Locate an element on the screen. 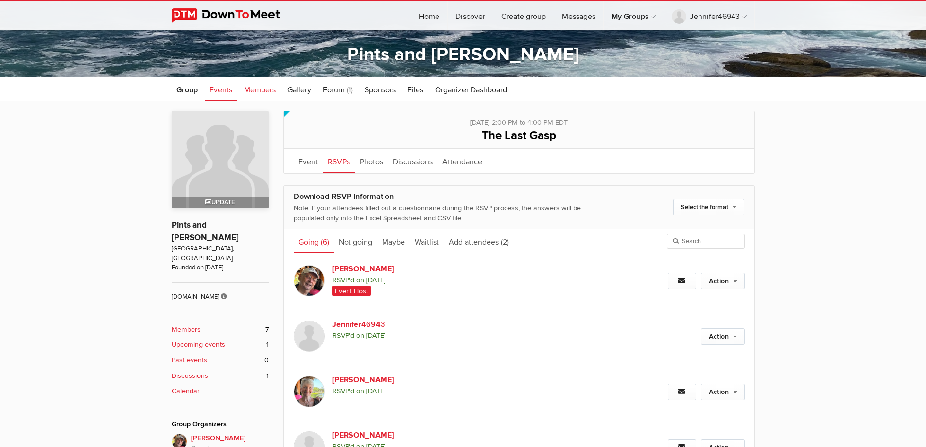 The image size is (926, 447). span: (6) is located at coordinates (325, 242).